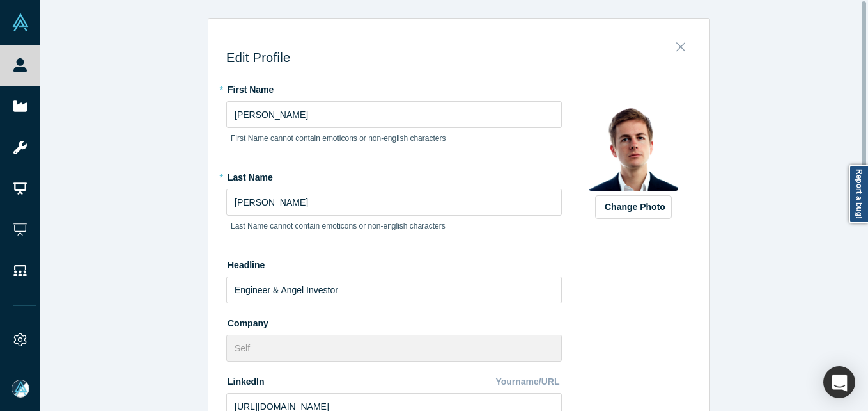 The image size is (868, 411). I want to click on img: Alchemist Vault Logo, so click(21, 22).